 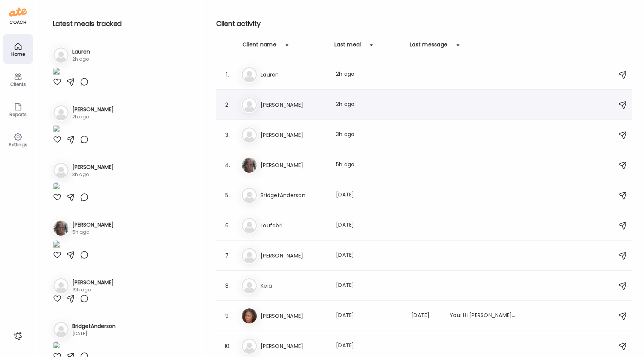 What do you see at coordinates (227, 105) in the screenshot?
I see `div: 2.` at bounding box center [227, 105].